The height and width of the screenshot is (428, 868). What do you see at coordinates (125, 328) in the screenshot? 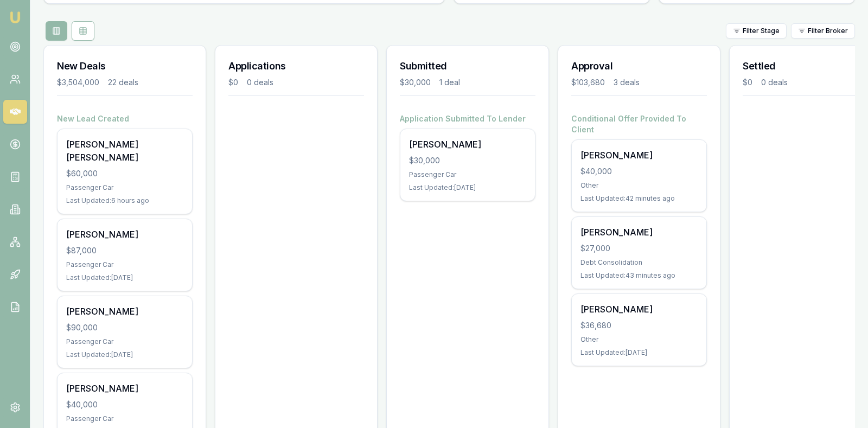
I see `div: $90,000` at bounding box center [125, 328].